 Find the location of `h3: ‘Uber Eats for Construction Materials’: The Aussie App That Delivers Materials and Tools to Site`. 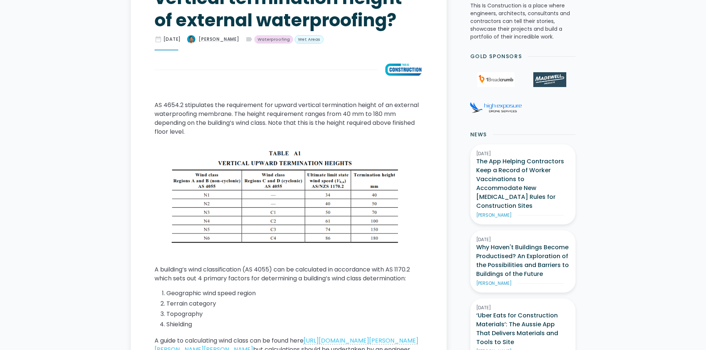

h3: ‘Uber Eats for Construction Materials’: The Aussie App That Delivers Materials and Tools to Site is located at coordinates (523, 329).